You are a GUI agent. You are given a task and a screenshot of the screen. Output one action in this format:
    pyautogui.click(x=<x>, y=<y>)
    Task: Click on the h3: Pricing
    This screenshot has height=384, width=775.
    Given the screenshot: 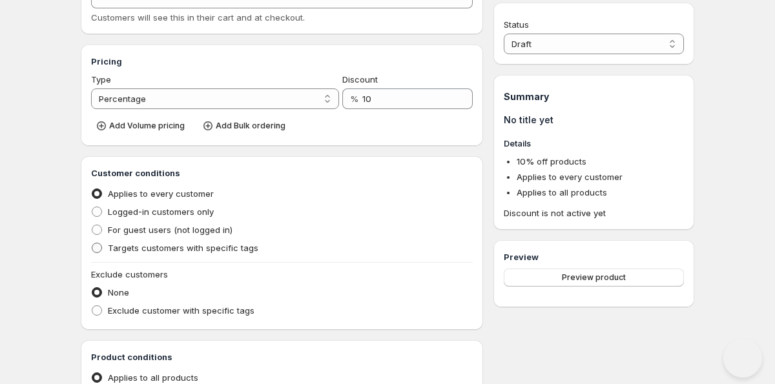 What is the action you would take?
    pyautogui.click(x=282, y=61)
    